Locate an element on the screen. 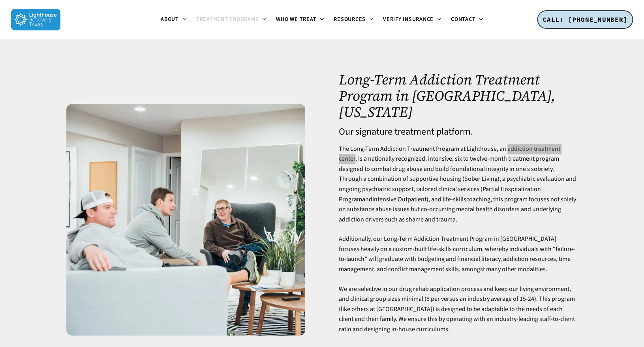 Image resolution: width=644 pixels, height=347 pixels. a: Intensive Outpatient is located at coordinates (399, 199).